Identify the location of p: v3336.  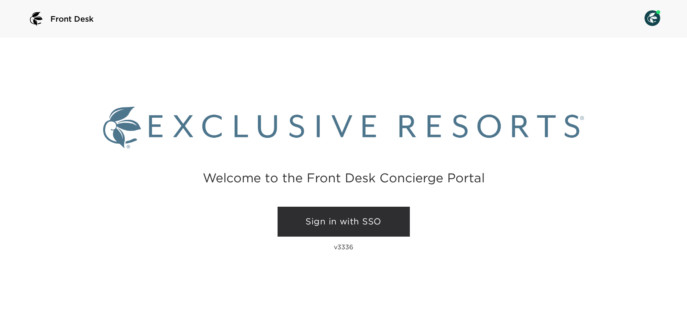
(343, 247).